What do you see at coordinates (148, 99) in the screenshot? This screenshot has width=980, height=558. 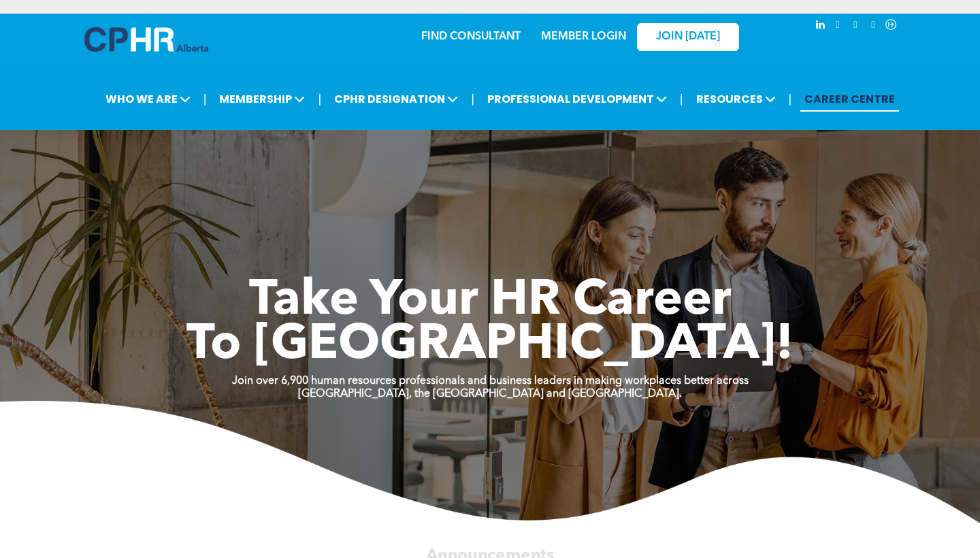 I see `span: WHO WE ARE` at bounding box center [148, 99].